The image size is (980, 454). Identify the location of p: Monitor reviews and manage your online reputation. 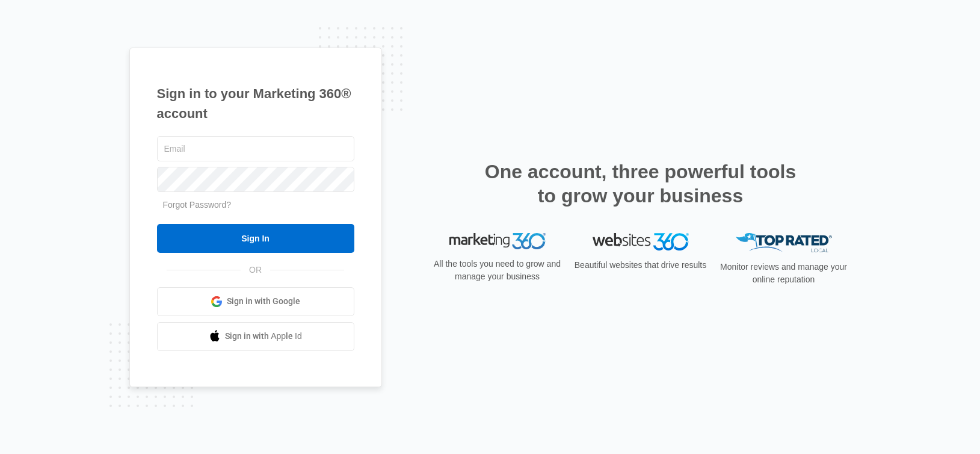
(784, 273).